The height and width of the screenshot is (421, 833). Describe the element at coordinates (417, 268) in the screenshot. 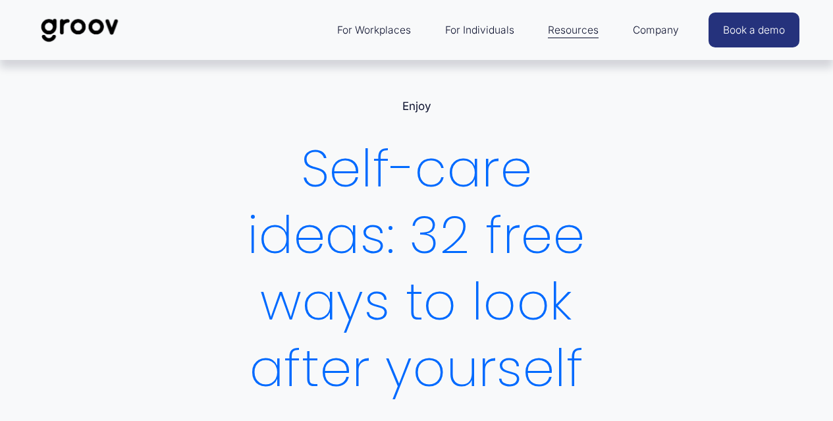

I see `h1: Self-care ideas: 32 free ways to look after yourself` at that location.